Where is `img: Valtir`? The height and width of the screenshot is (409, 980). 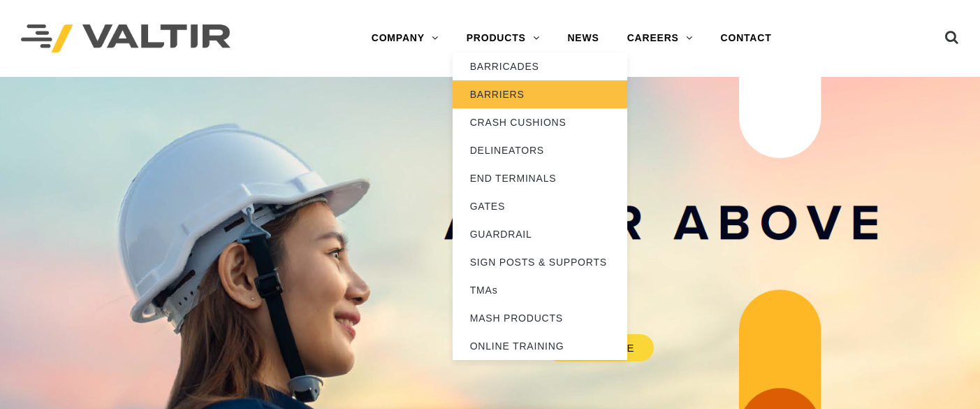 img: Valtir is located at coordinates (126, 38).